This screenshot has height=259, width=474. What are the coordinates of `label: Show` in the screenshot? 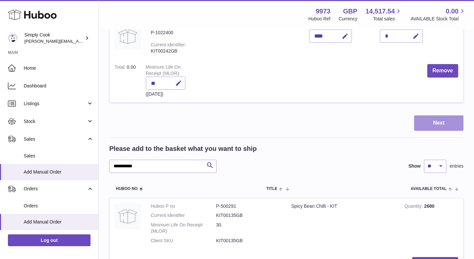 It's located at (414, 166).